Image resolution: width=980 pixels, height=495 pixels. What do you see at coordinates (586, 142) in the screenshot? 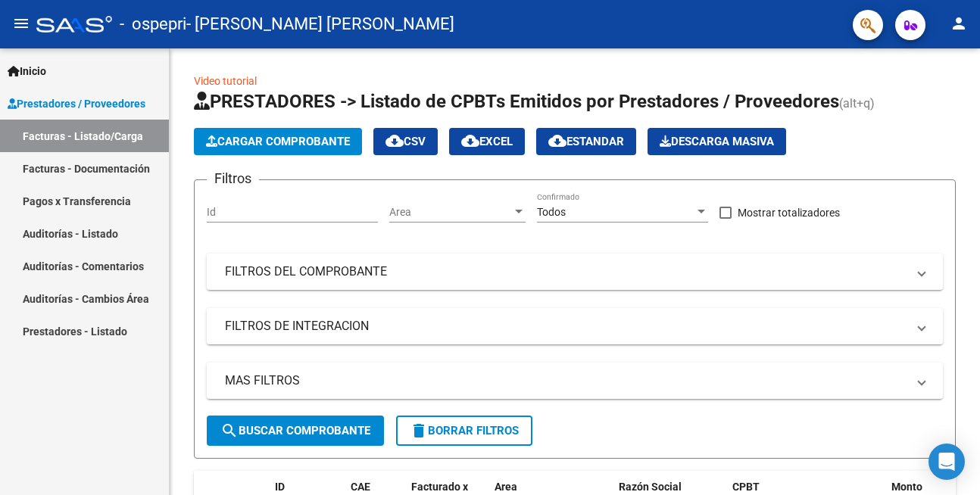
I see `button: Estandar` at bounding box center [586, 142].